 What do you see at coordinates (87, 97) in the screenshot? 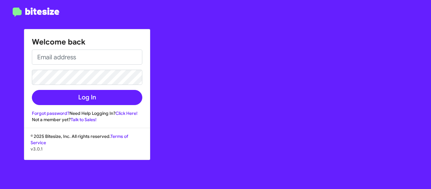
I see `button: Log In` at bounding box center [87, 97].